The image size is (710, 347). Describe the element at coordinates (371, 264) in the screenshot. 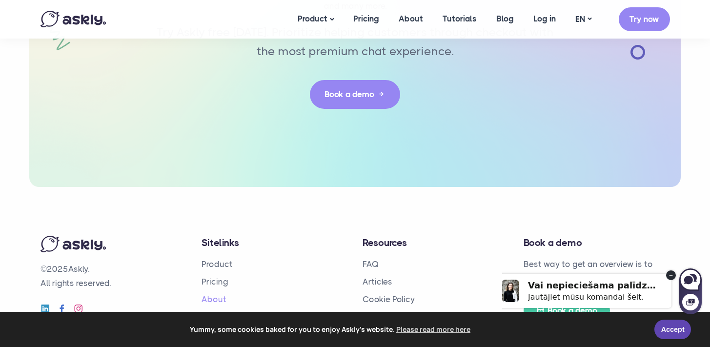

I see `a: FAQ` at that location.